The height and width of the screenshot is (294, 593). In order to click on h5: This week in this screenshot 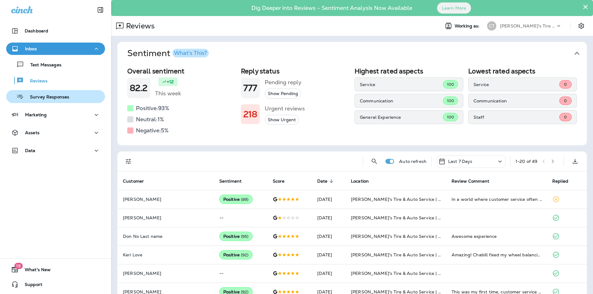, I will do `click(168, 94)`.